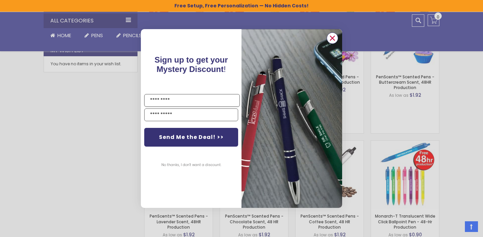 The height and width of the screenshot is (237, 483). What do you see at coordinates (191, 138) in the screenshot?
I see `button: Send Me the Deal! >>` at bounding box center [191, 138].